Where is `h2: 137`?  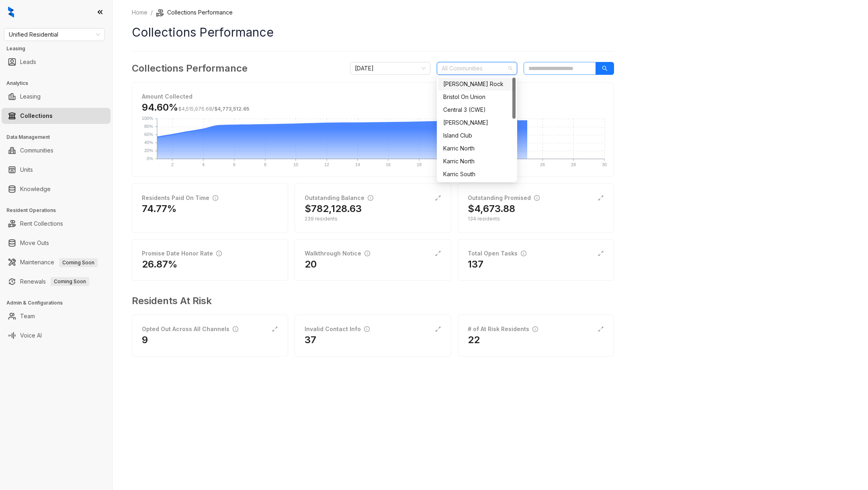 h2: 137 is located at coordinates (476, 264).